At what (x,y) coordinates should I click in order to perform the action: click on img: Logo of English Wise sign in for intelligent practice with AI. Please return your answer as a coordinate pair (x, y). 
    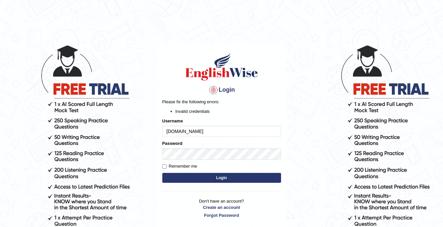
    Looking at the image, I should click on (222, 67).